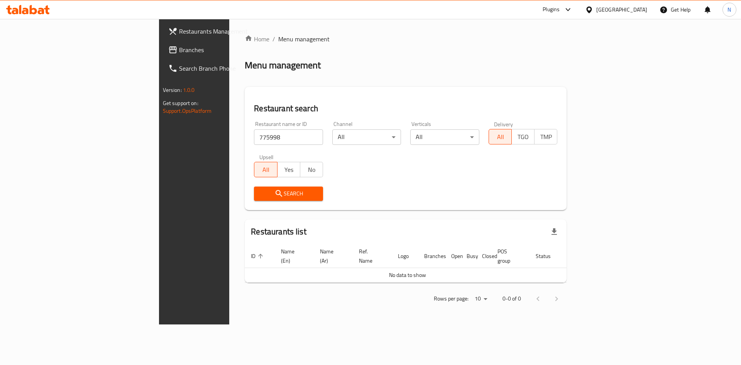  What do you see at coordinates (546, 137) in the screenshot?
I see `button: TMP` at bounding box center [546, 137].